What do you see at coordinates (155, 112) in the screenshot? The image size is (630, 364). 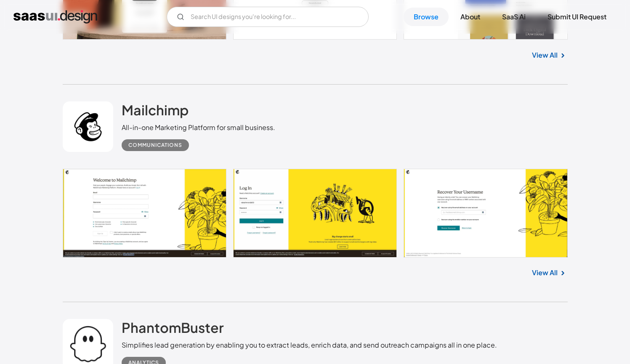 I see `a: Mailchimp` at bounding box center [155, 112].